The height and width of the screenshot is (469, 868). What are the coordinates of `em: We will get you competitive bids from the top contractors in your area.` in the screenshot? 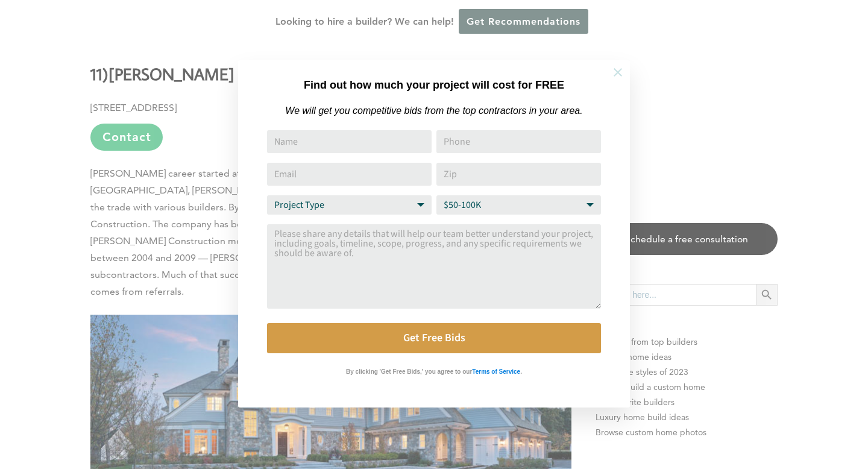 It's located at (433, 111).